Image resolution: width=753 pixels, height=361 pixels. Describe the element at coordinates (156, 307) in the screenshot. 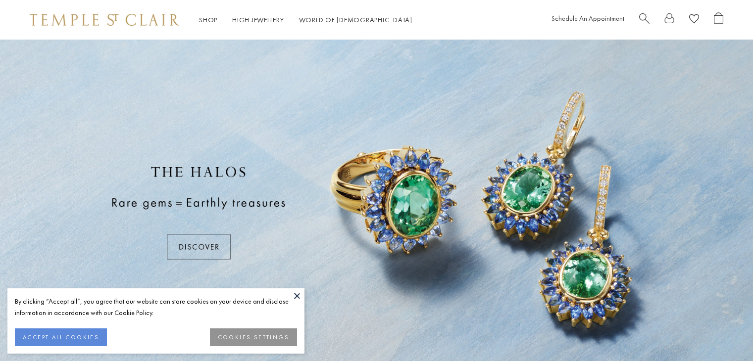

I see `div: By clicking “Accept all”, you agree that our website can store cookies on your device and disclos...` at that location.